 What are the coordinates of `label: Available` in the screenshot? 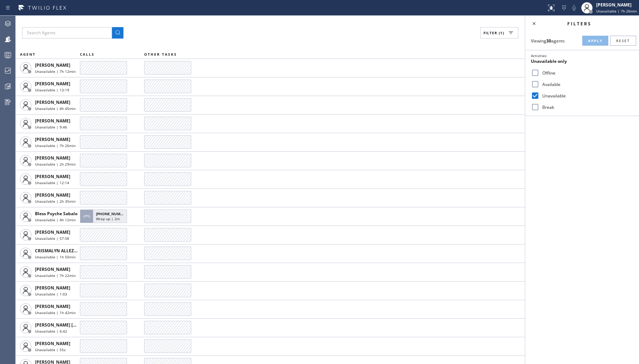 It's located at (586, 84).